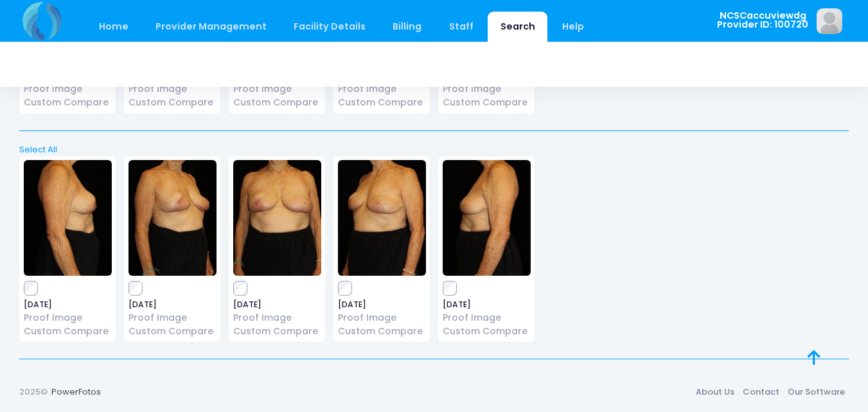  What do you see at coordinates (34, 391) in the screenshot?
I see `span: 2025©` at bounding box center [34, 391].